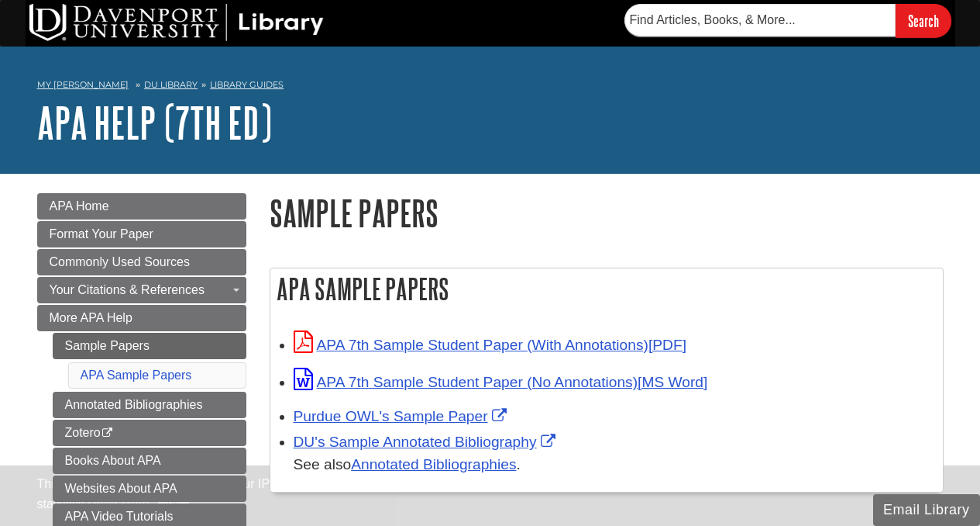 Image resolution: width=980 pixels, height=526 pixels. What do you see at coordinates (927, 509) in the screenshot?
I see `button: Email Library` at bounding box center [927, 509].